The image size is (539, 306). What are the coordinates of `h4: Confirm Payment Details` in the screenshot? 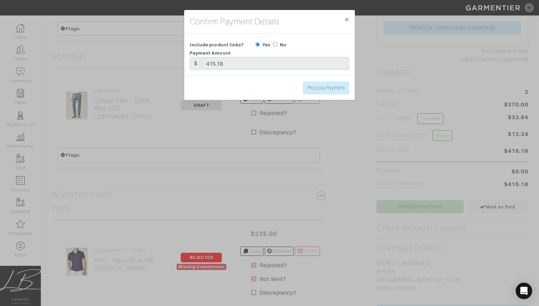 It's located at (234, 22).